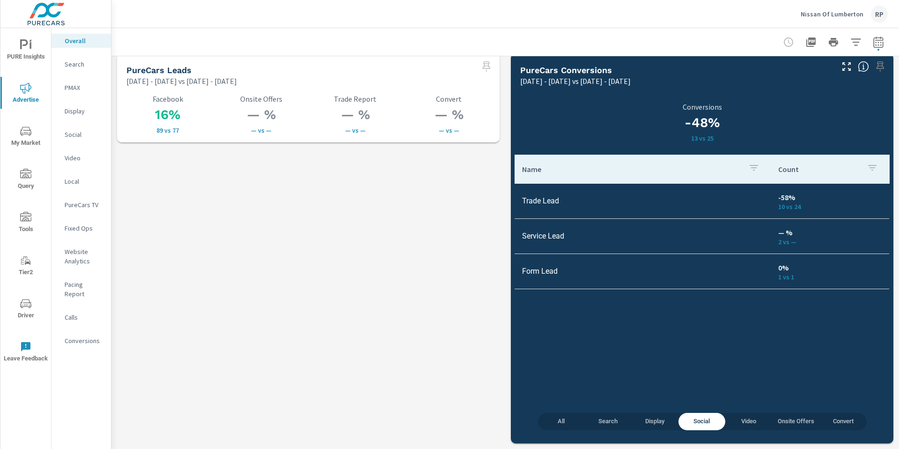 This screenshot has height=449, width=899. I want to click on td: Trade Lead, so click(642, 200).